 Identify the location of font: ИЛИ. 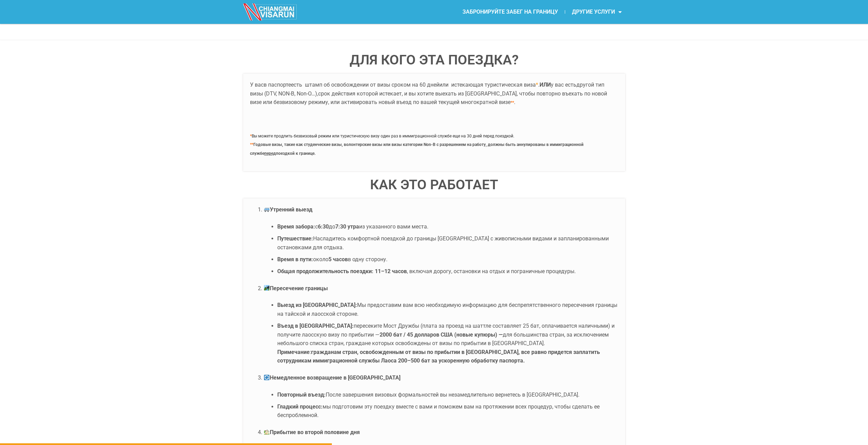
(545, 84).